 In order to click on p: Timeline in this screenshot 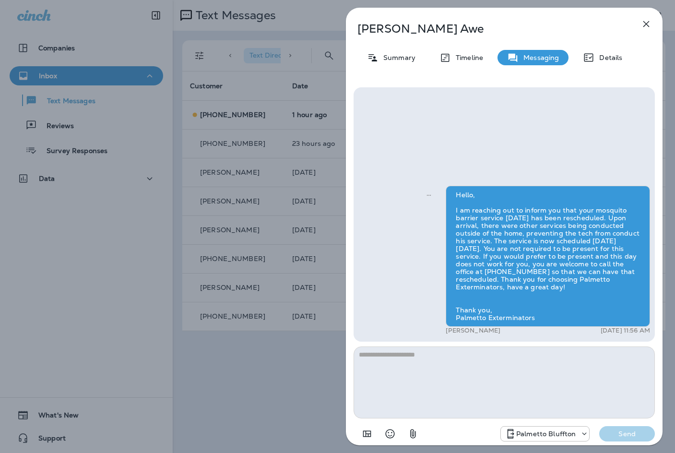, I will do `click(467, 58)`.